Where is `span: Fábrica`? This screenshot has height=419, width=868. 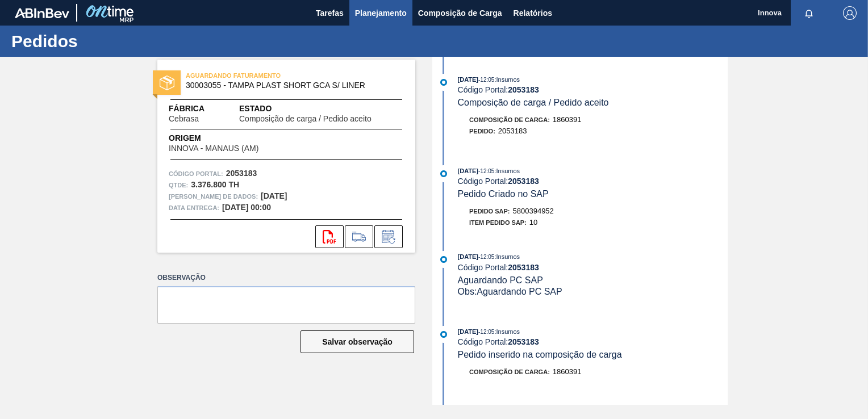 span: Fábrica is located at coordinates (202, 109).